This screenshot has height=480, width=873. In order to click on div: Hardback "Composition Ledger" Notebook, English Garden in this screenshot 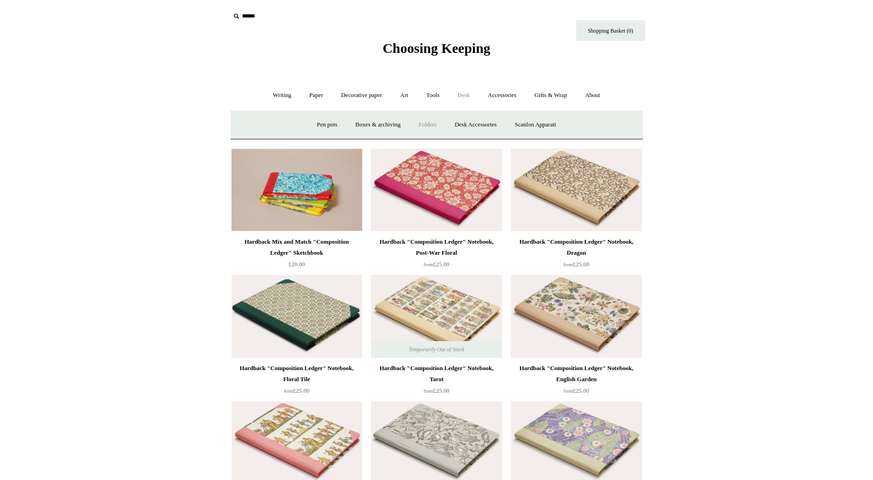, I will do `click(576, 374)`.